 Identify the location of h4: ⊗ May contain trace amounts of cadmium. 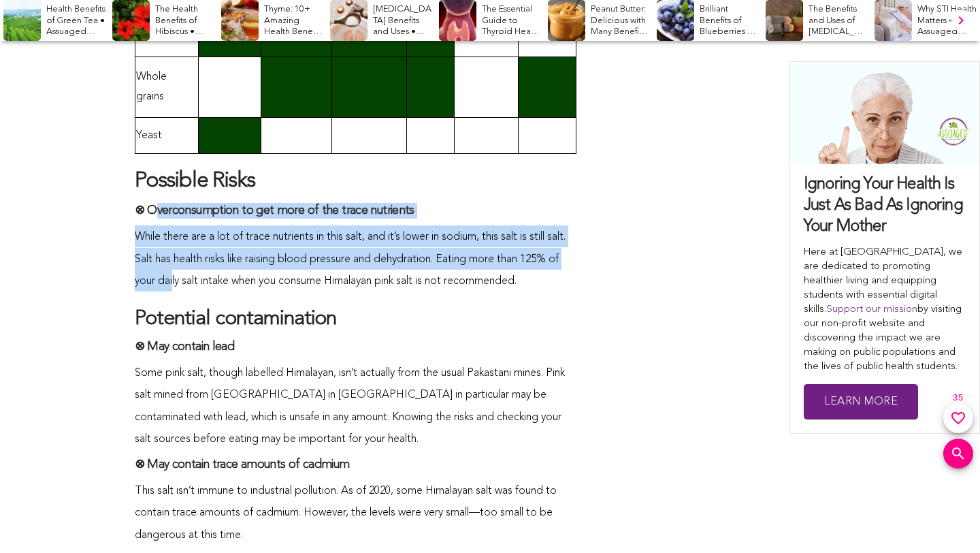
(356, 465).